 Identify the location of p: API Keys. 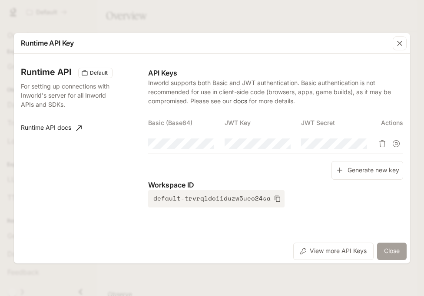
(275, 73).